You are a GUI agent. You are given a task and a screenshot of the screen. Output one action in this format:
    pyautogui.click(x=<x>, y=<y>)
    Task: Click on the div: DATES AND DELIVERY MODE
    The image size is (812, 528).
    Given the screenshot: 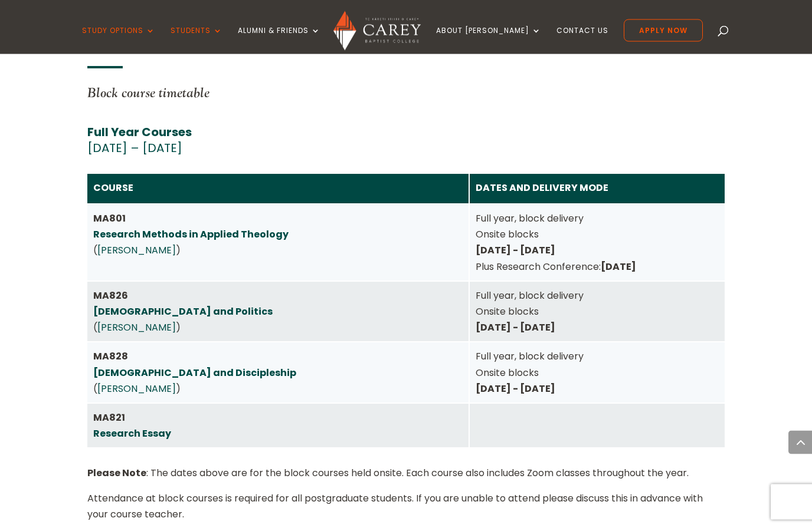 What is the action you would take?
    pyautogui.click(x=597, y=188)
    